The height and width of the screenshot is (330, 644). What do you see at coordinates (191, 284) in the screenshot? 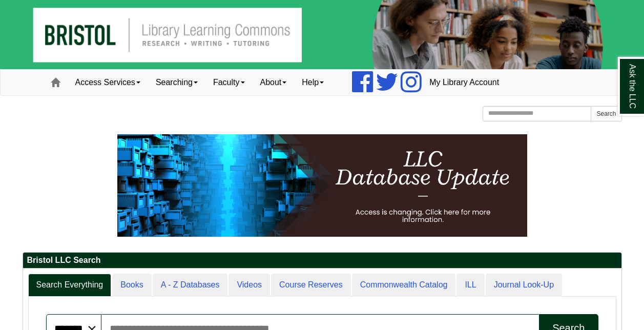
I see `a: A - Z Databases` at bounding box center [191, 284].